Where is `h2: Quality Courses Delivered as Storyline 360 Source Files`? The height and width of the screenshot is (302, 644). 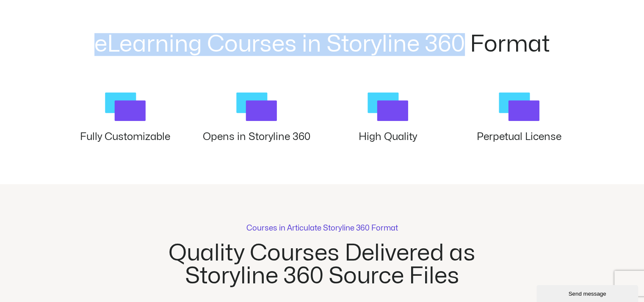 h2: Quality Courses Delivered as Storyline 360 Source Files is located at coordinates (322, 265).